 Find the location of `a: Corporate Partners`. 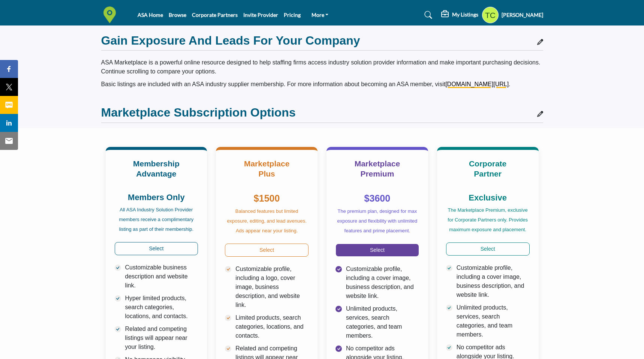

a: Corporate Partners is located at coordinates (215, 15).